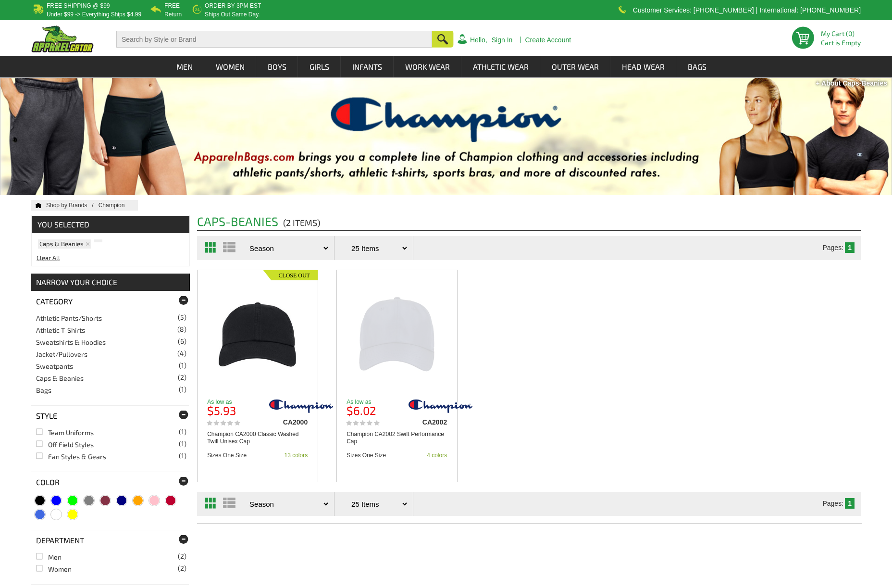 The width and height of the screenshot is (892, 588). What do you see at coordinates (421, 422) in the screenshot?
I see `div: CA2002` at bounding box center [421, 422].